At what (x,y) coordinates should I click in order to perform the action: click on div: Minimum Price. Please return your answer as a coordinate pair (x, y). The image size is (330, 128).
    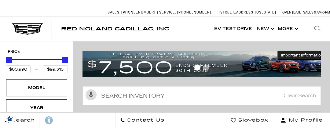
    Looking at the image, I should click on (9, 60).